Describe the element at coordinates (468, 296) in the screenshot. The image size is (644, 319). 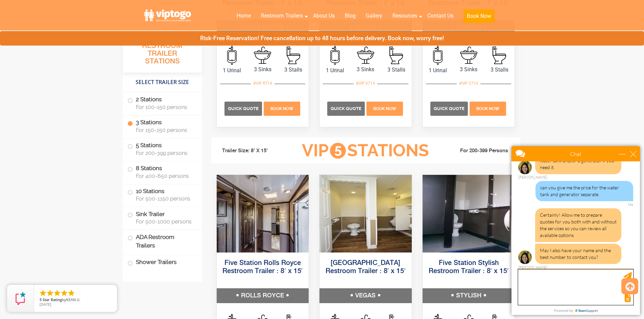
I see `h5: STYLISH` at that location.